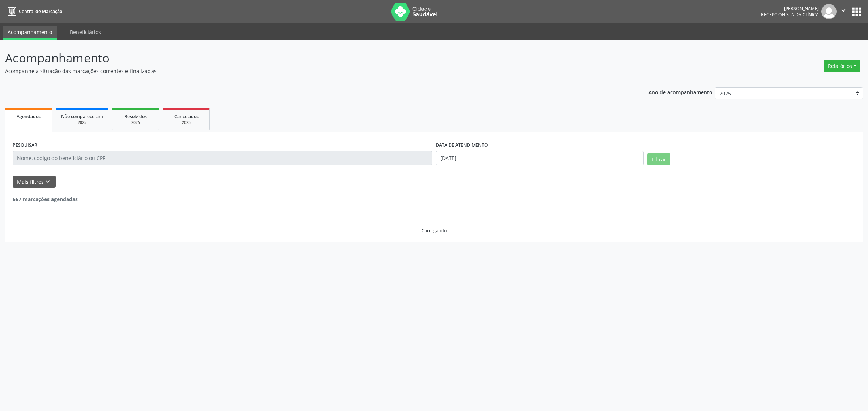 The height and width of the screenshot is (411, 868). What do you see at coordinates (540, 158) in the screenshot?
I see `input: Selecione um intervalo` at bounding box center [540, 158].